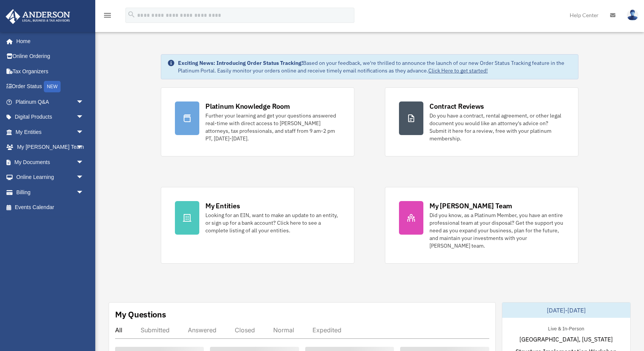 The height and width of the screenshot is (351, 644). I want to click on i: search, so click(132, 15).